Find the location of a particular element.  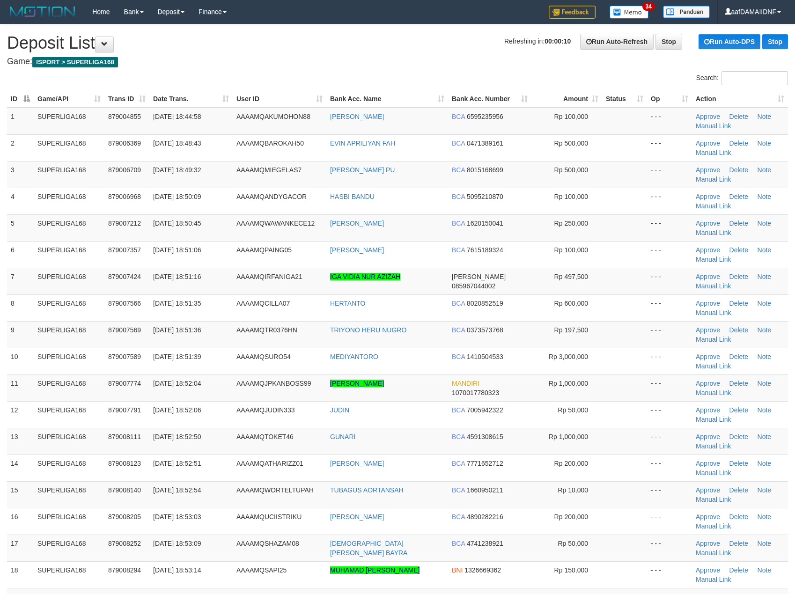

span: Rp 250,000 is located at coordinates (571, 223).